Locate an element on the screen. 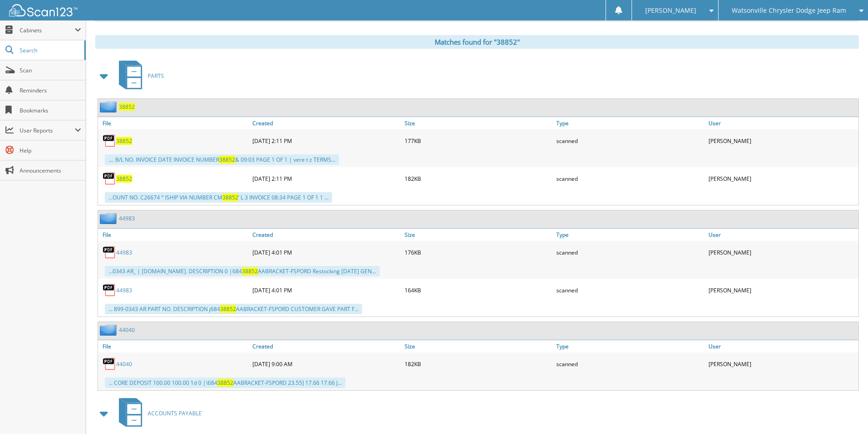  span: Cabinets is located at coordinates (47, 30).